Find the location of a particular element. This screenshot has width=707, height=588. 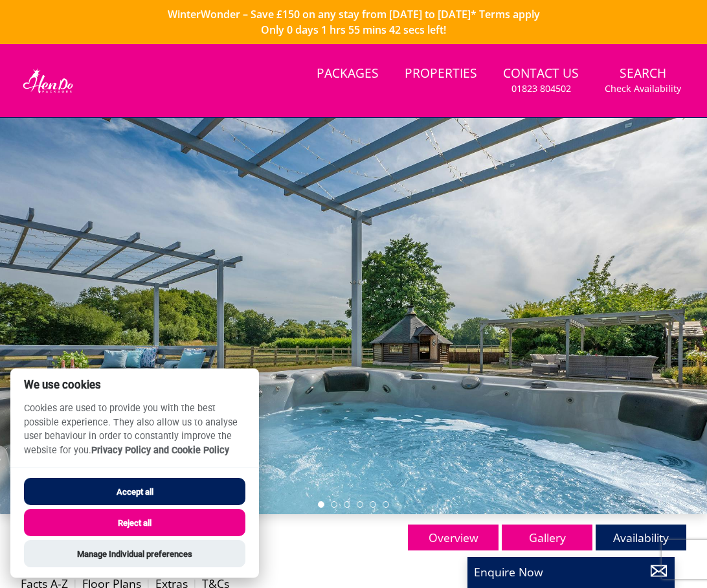

small: Check Availability is located at coordinates (642, 89).